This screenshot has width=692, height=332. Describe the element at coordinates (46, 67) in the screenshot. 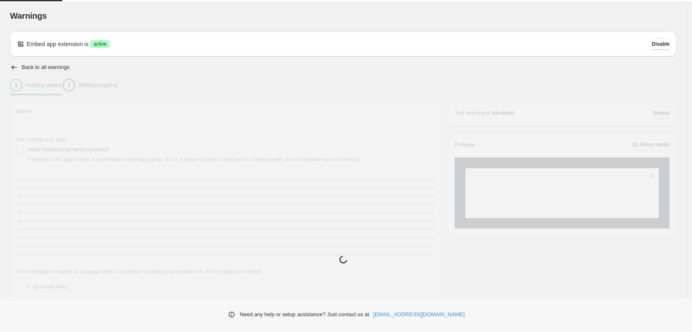

I see `h2: Back to all warnings` at that location.